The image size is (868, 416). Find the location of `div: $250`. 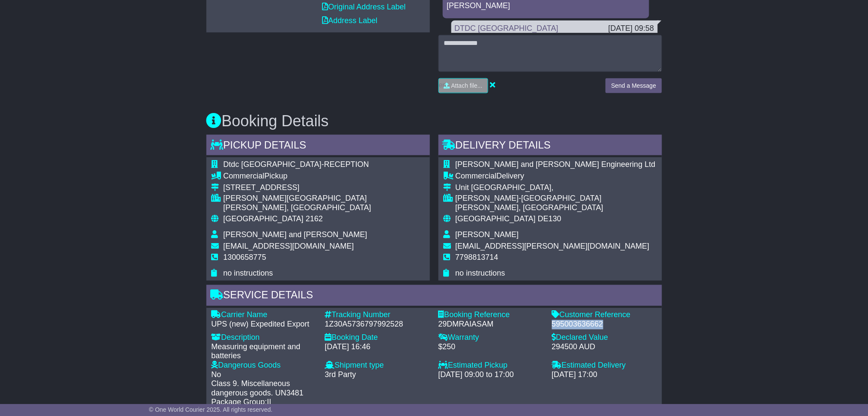

div: $250 is located at coordinates (491, 348).